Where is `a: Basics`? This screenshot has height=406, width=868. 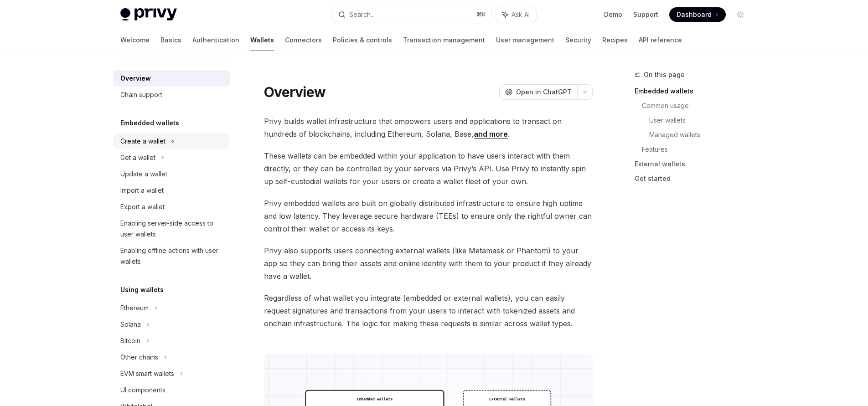
a: Basics is located at coordinates (171, 40).